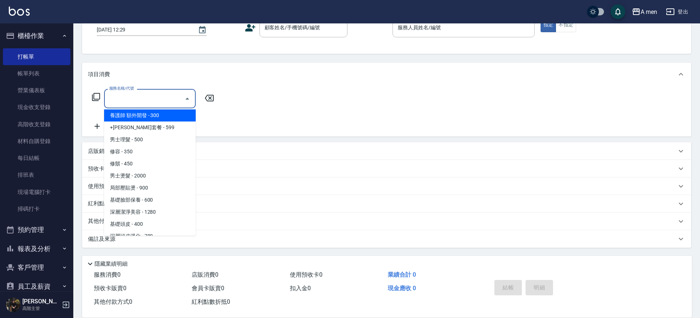 The width and height of the screenshot is (700, 318). I want to click on span: 紅利點數折抵 0, so click(211, 302).